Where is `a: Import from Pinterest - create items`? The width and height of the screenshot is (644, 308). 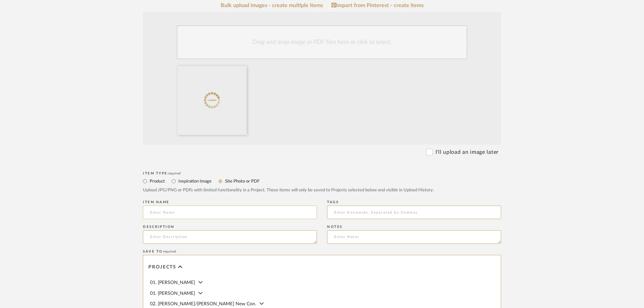 a: Import from Pinterest - create items is located at coordinates (378, 5).